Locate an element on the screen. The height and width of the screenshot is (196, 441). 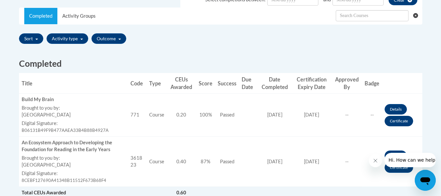
th: Date Completed is located at coordinates (274, 83).